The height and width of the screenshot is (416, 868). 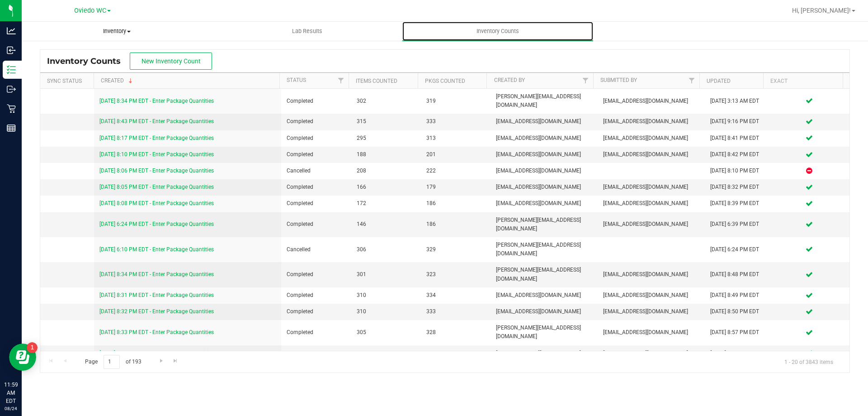 I want to click on span: 146, so click(x=386, y=224).